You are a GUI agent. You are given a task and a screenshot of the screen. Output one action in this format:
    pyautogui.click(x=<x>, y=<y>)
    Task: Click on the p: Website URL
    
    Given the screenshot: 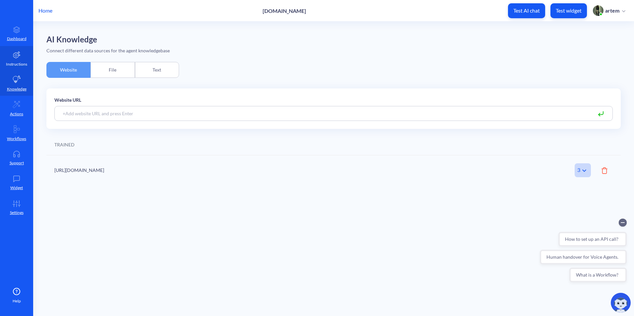 What is the action you would take?
    pyautogui.click(x=334, y=100)
    